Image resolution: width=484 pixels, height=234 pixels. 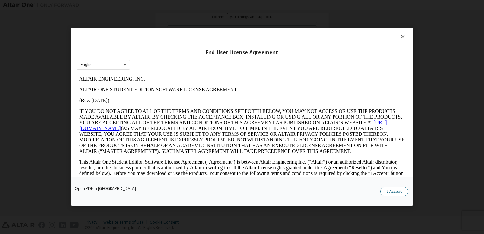 I want to click on p: ALTAIR ONE STUDENT EDITION SOFTWARE LICENSE AGREEMENT, so click(x=165, y=16).